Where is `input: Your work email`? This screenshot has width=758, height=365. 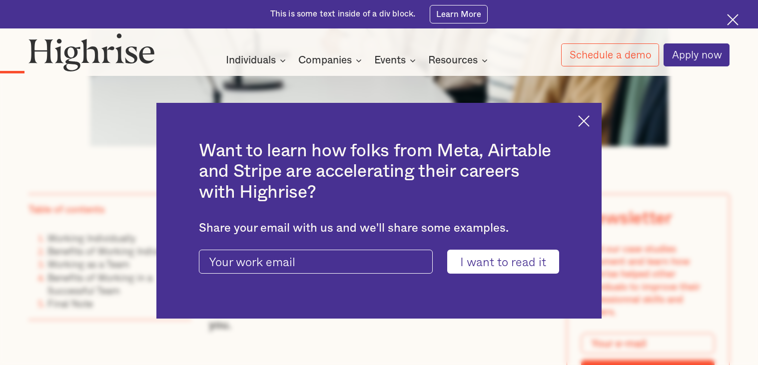
input: Your work email is located at coordinates (316, 261).